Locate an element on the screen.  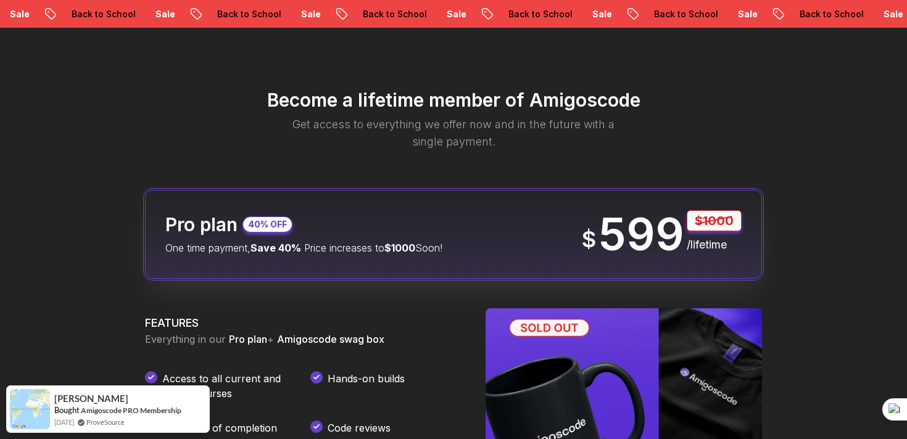
p: 599 is located at coordinates (641, 235).